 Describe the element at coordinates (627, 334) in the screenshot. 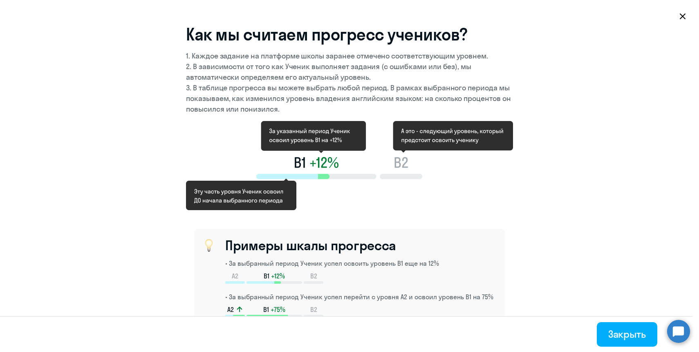

I see `button: Закрыть` at that location.